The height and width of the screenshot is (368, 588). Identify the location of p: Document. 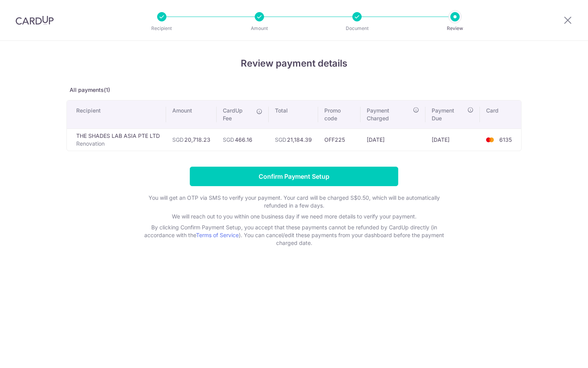
(357, 28).